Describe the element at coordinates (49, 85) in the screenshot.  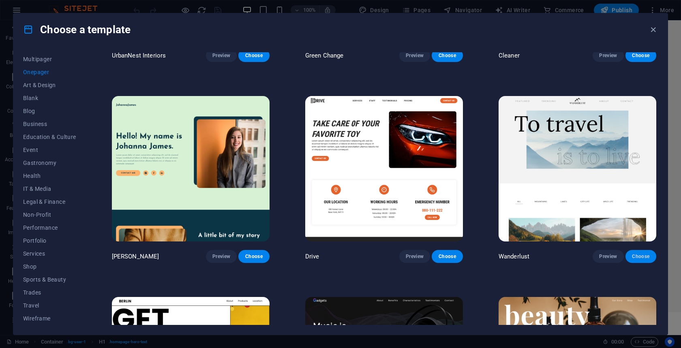
I see `span: Art & Design` at that location.